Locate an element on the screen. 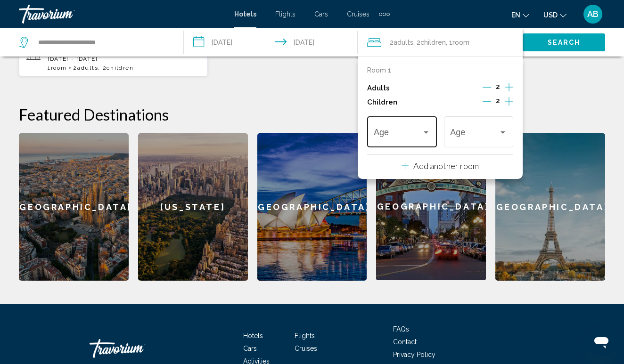 This screenshot has width=624, height=364. button: Change currency is located at coordinates (555, 15).